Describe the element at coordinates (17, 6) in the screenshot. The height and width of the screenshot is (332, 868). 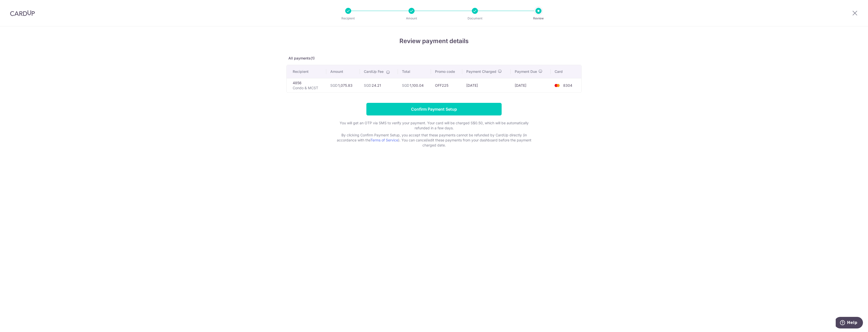
I see `span: Help` at that location.